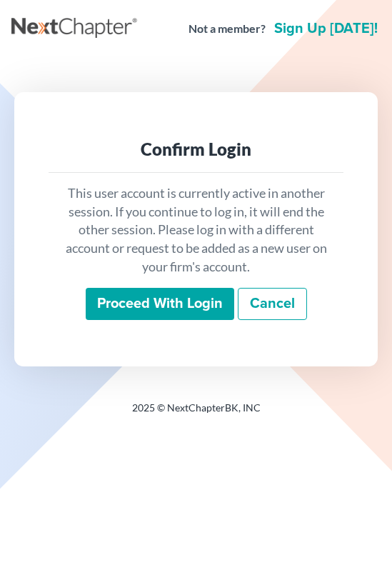  Describe the element at coordinates (227, 29) in the screenshot. I see `strong: Not a member?` at that location.